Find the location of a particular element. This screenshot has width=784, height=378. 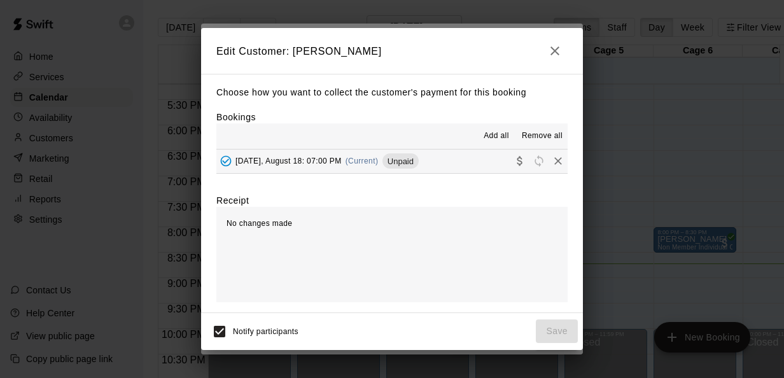

button: Remove all is located at coordinates (542, 136).